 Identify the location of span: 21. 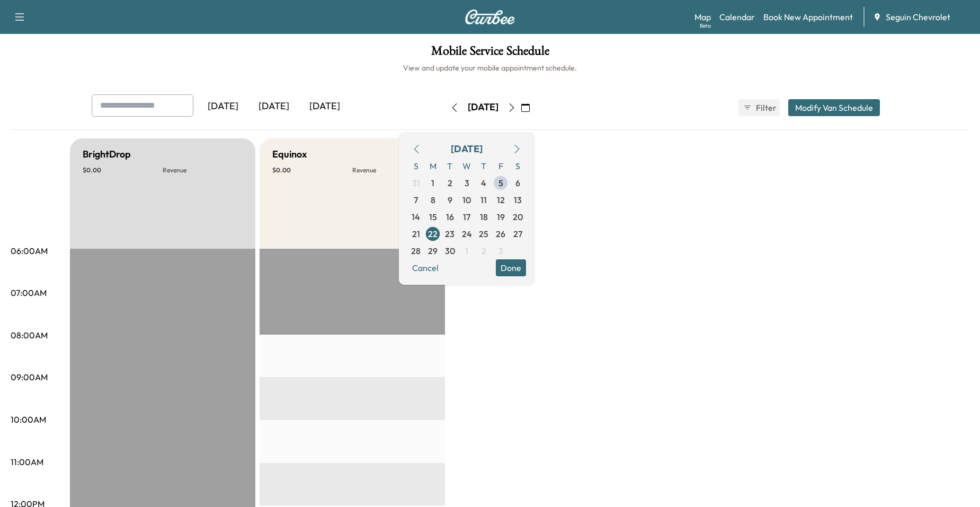
(416, 234).